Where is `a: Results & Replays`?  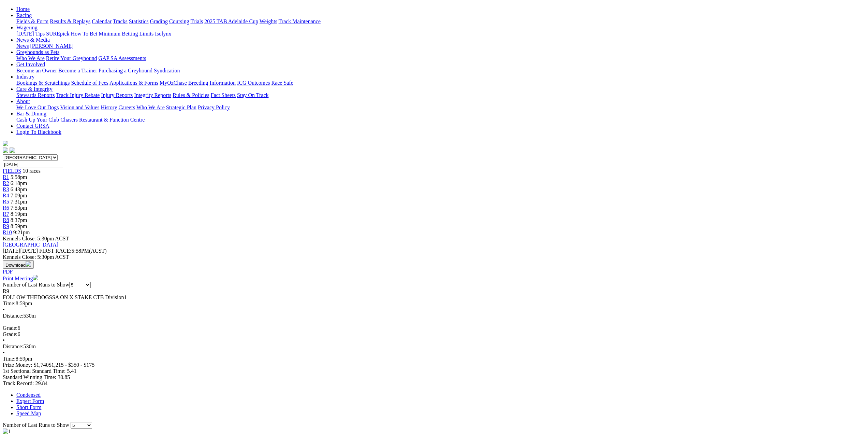
a: Results & Replays is located at coordinates (70, 21).